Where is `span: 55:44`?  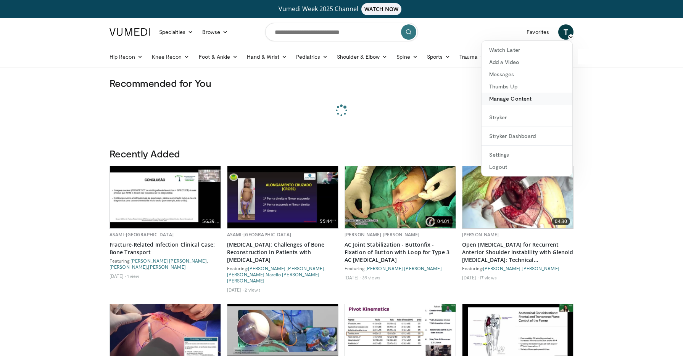 span: 55:44 is located at coordinates (326, 222).